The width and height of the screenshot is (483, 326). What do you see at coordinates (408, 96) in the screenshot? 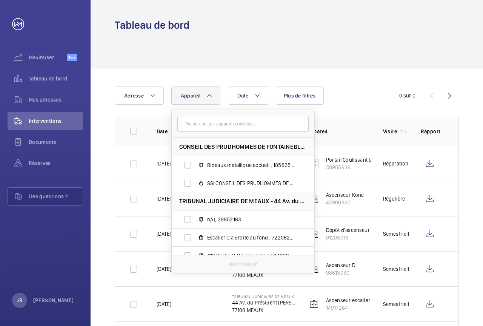
I see `font: 0 sur 0` at bounding box center [408, 96].